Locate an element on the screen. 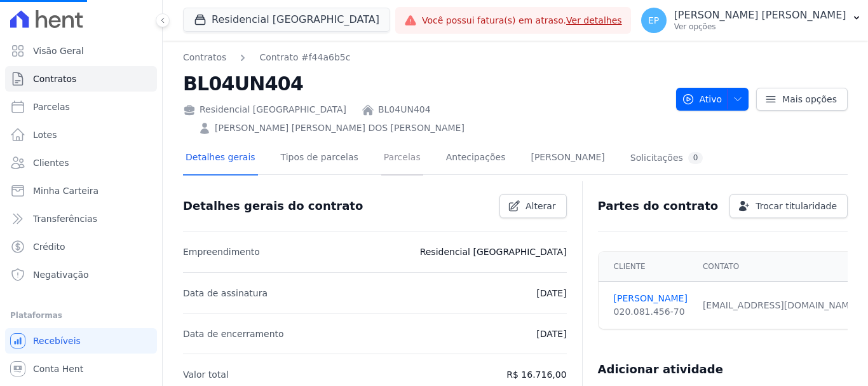 The height and width of the screenshot is (386, 868). a: Minha Carteira is located at coordinates (81, 191).